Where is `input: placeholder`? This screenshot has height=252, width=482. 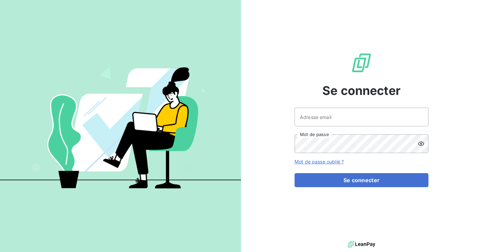
input: placeholder is located at coordinates (361, 117).